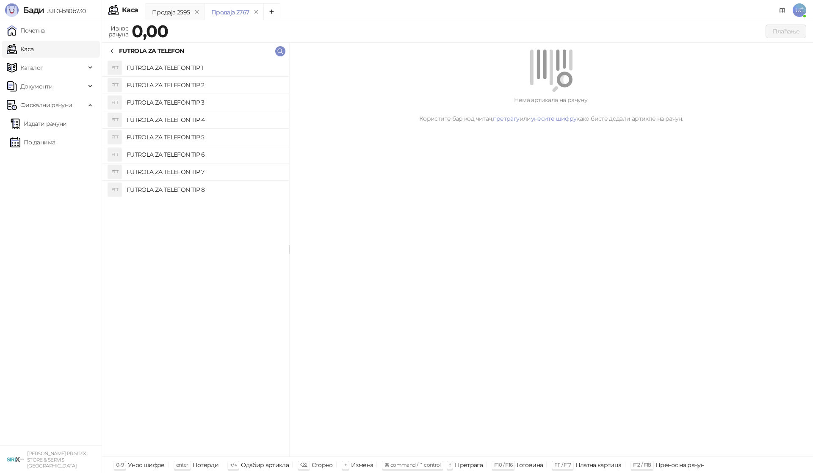 The height and width of the screenshot is (473, 813). What do you see at coordinates (204, 102) in the screenshot?
I see `h4: FUTROLA ZA TELEFON TIP 3` at bounding box center [204, 102].